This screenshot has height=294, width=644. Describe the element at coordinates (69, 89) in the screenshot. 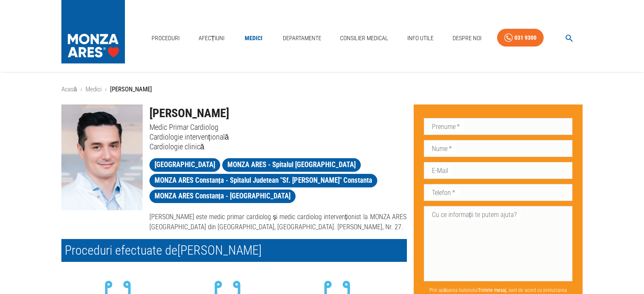

I see `a: Acasă` at that location.